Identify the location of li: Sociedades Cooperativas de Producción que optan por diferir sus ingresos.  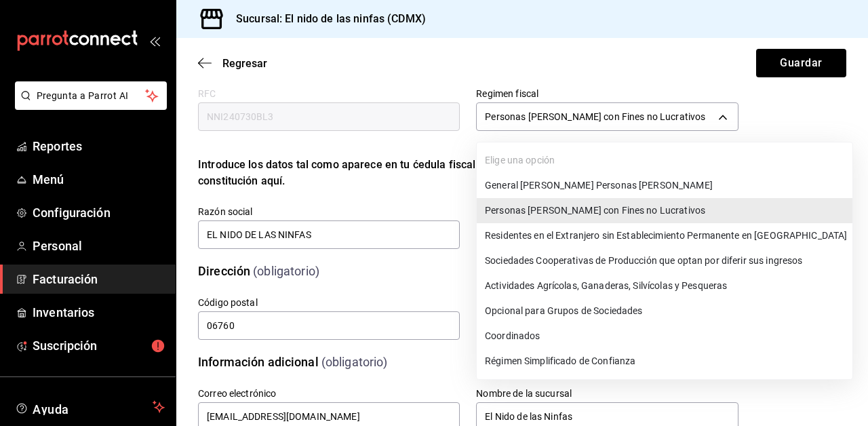
(664, 260).